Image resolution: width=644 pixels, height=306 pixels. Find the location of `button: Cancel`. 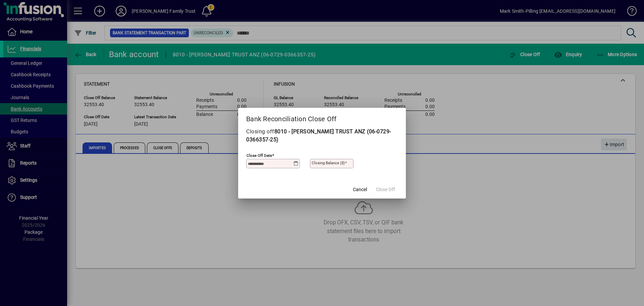

button: Cancel is located at coordinates (360, 190).